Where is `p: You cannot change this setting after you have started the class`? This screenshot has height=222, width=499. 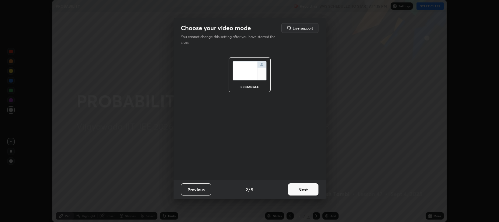
p: You cannot change this setting after you have started the class is located at coordinates (230, 40).